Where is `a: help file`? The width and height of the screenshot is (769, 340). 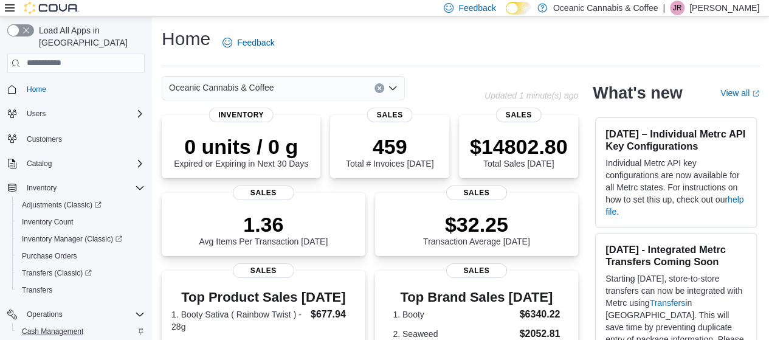 a: help file is located at coordinates (674, 206).